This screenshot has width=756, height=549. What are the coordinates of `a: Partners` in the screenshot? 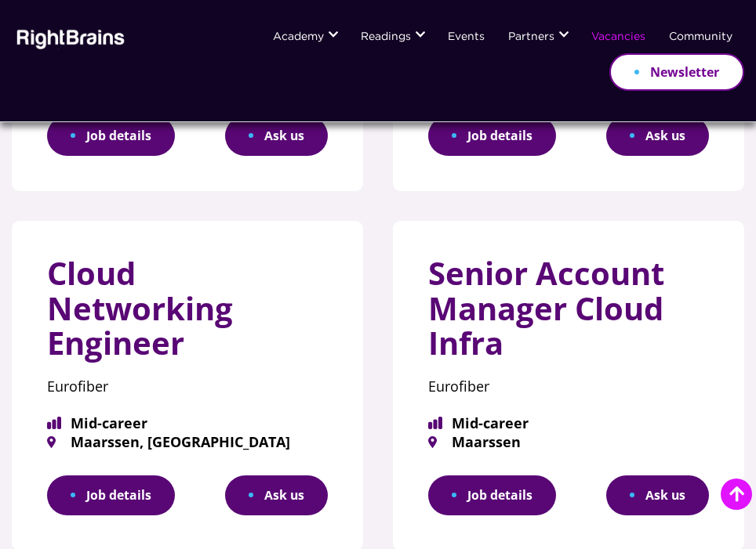 It's located at (530, 38).